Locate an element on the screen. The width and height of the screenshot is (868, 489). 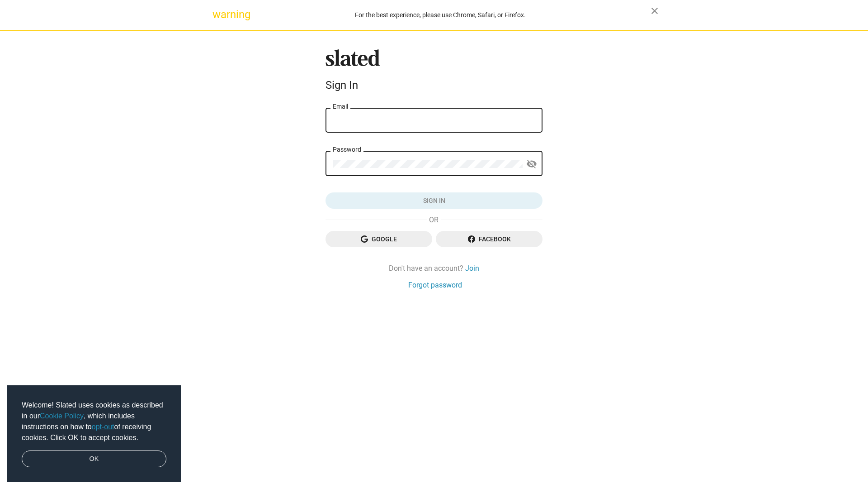
a: Forgot password is located at coordinates (435, 285).